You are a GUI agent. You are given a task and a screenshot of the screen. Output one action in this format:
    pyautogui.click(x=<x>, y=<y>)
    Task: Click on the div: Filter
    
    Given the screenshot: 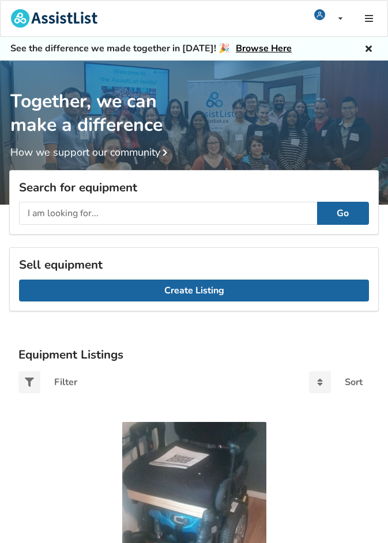 What is the action you would take?
    pyautogui.click(x=66, y=382)
    